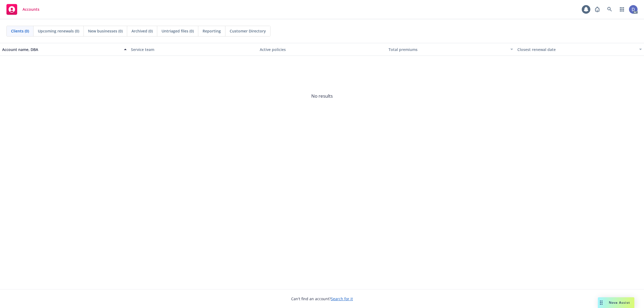 The width and height of the screenshot is (644, 308). I want to click on span: Archived (0), so click(142, 31).